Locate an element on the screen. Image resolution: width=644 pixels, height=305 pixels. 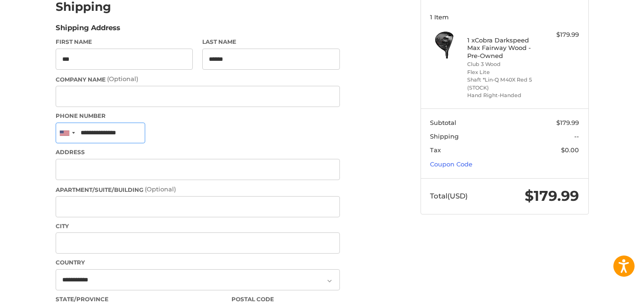
h4: 1 x Cobra Darkspeed Max Fairway Wood - Pre-Owned is located at coordinates (503, 48).